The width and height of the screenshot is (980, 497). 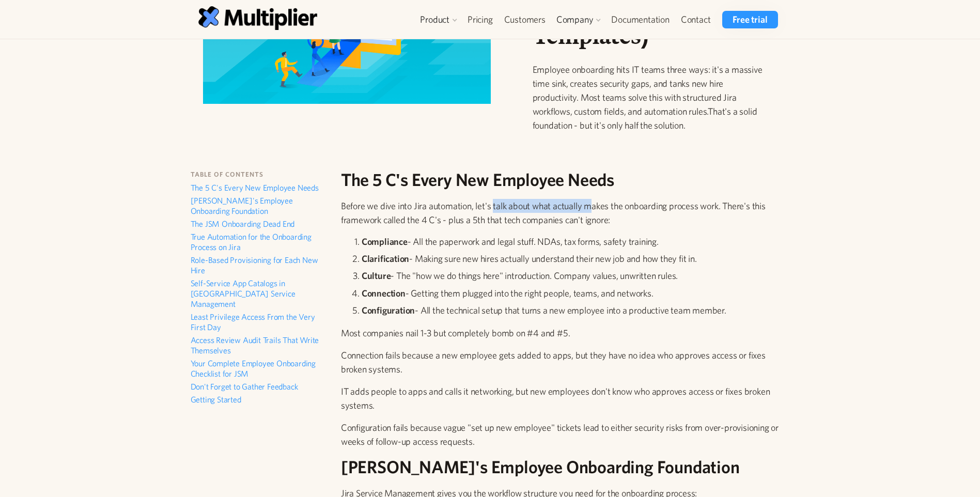 I want to click on a: The JSM Onboarding Dead End, so click(x=260, y=224).